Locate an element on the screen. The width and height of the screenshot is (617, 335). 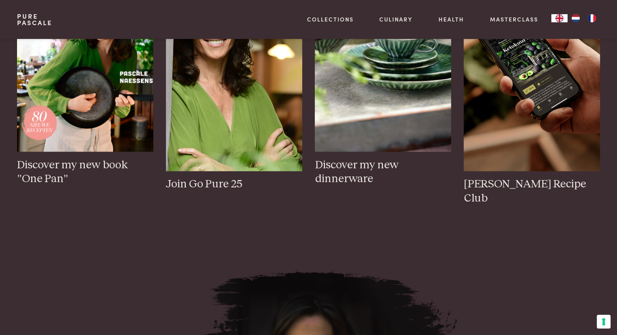
a: Culinary is located at coordinates (396, 19).